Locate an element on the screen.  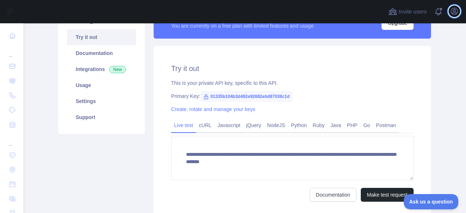
div: You are currently on a free plan with limited features and usage is located at coordinates (242, 26).